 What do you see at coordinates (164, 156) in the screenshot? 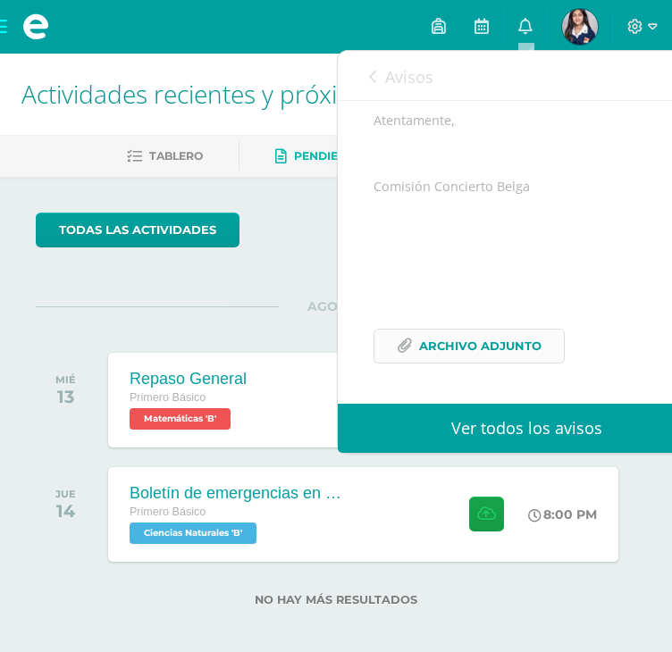
I see `a: Tablero` at bounding box center [164, 156].